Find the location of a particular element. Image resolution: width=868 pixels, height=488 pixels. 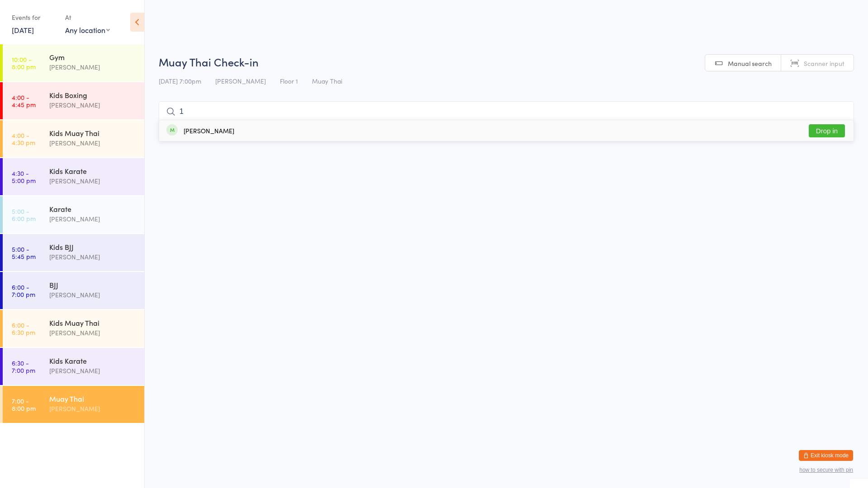

time: 5:00 - 6:00 pm is located at coordinates (24, 215).